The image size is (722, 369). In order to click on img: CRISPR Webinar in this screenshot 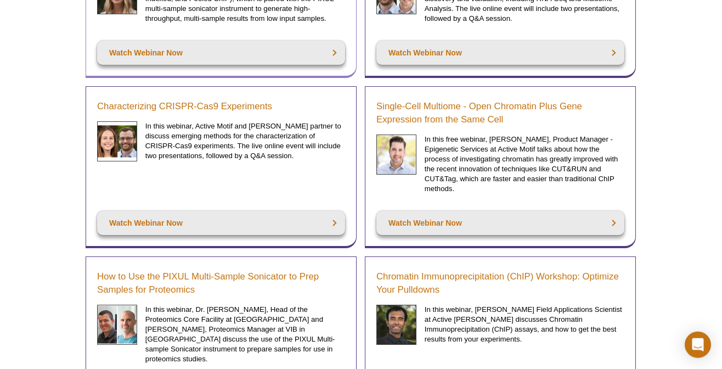, I will do `click(117, 141)`.